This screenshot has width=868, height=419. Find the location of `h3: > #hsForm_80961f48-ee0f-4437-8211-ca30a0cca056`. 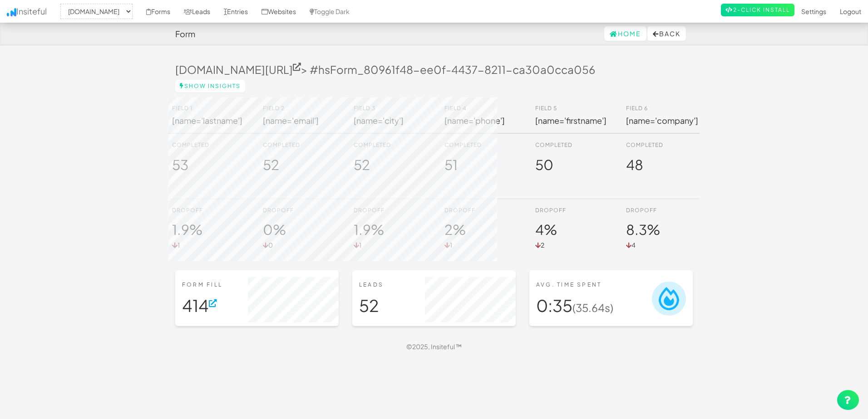

h3: > #hsForm_80961f48-ee0f-4437-8211-ca30a0cca056 is located at coordinates (434, 69).